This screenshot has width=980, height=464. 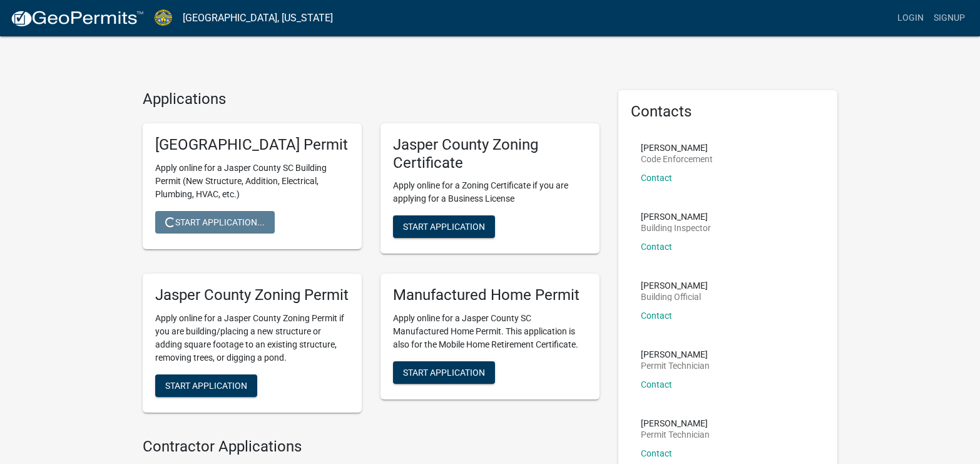 What do you see at coordinates (674, 297) in the screenshot?
I see `p: Building Official` at bounding box center [674, 297].